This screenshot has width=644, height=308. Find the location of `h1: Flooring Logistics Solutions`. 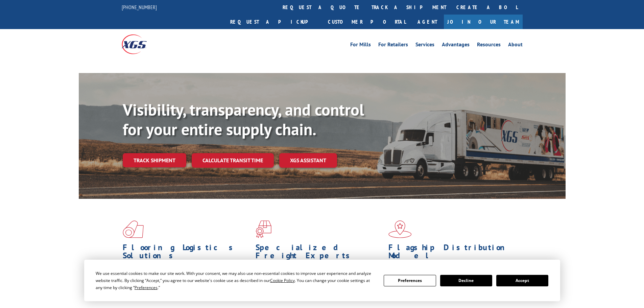

h1: Flooring Logistics Solutions is located at coordinates (187, 253).